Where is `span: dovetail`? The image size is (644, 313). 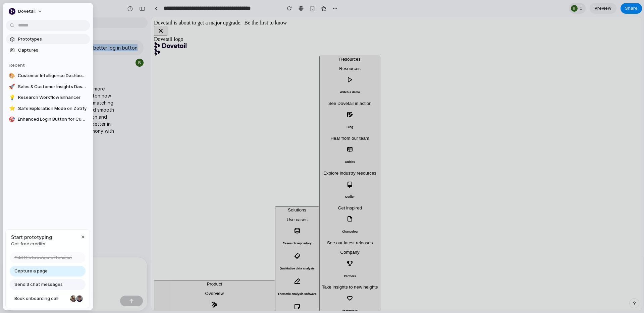 span: dovetail is located at coordinates (27, 11).